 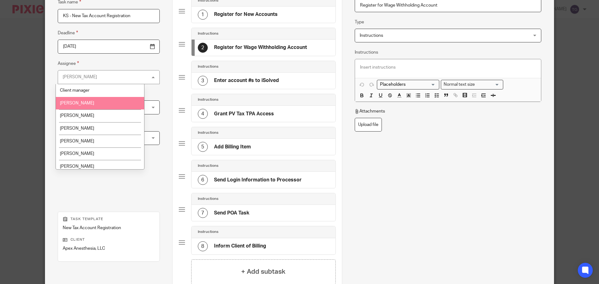 What do you see at coordinates (203, 15) in the screenshot?
I see `div: 1` at bounding box center [203, 15].